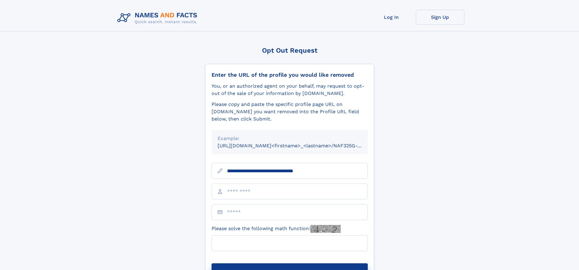  What do you see at coordinates (391, 17) in the screenshot?
I see `a: Log In` at bounding box center [391, 17].